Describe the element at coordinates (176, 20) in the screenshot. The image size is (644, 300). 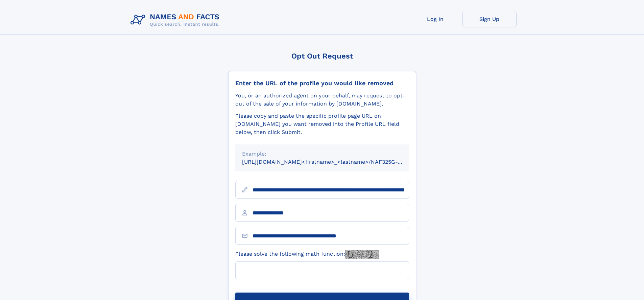
I see `img: Logo Names and Facts` at that location.